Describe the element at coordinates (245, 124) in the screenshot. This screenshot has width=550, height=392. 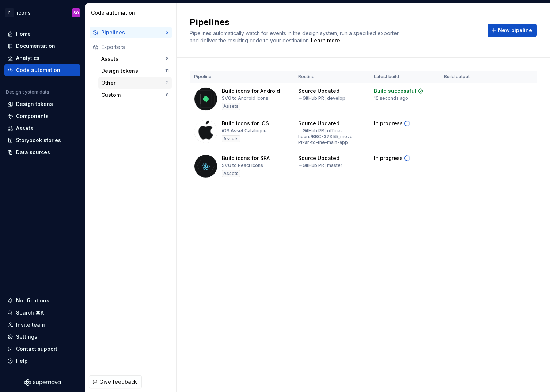
I see `div: Build icons for iOS` at that location.